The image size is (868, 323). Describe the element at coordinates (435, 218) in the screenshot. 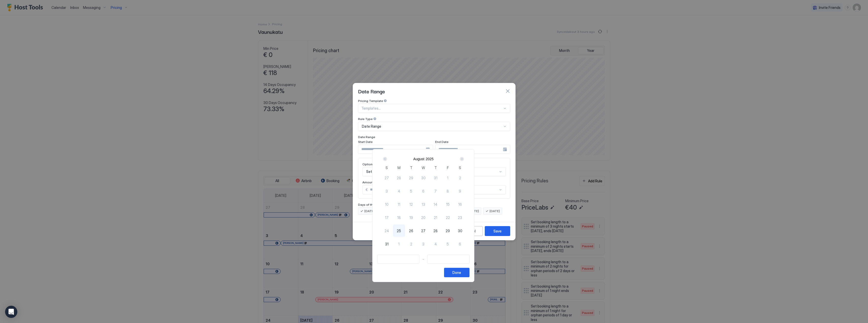

I see `button: 21` at that location.